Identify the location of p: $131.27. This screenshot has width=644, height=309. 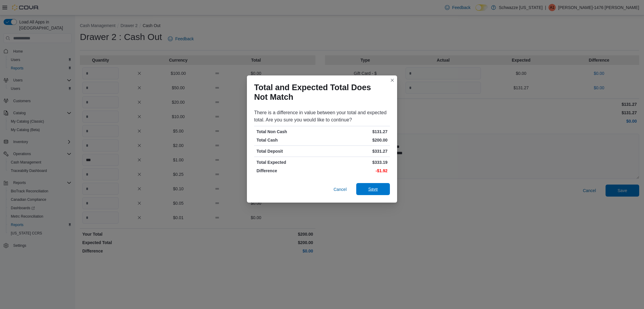
(356, 132).